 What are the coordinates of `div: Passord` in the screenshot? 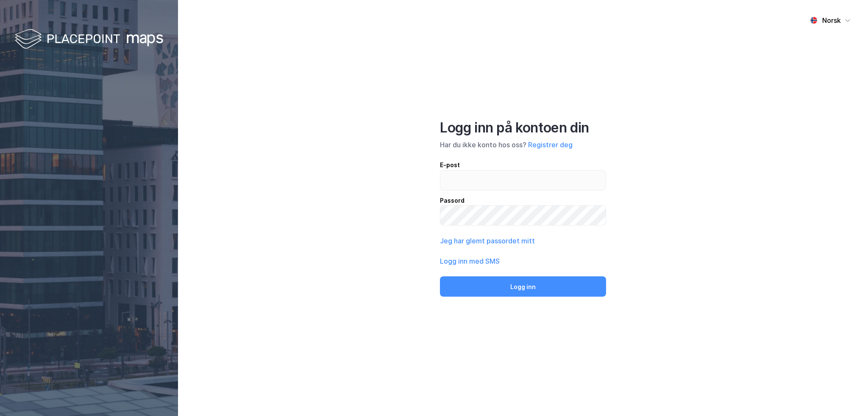 It's located at (523, 200).